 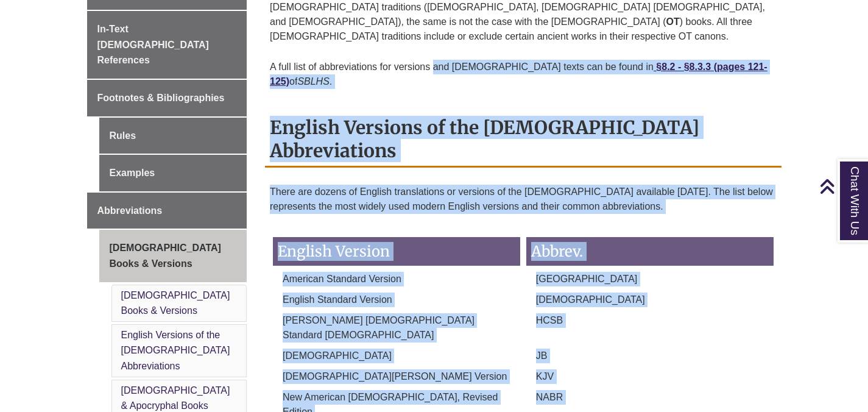 I want to click on p: NABR, so click(x=650, y=397).